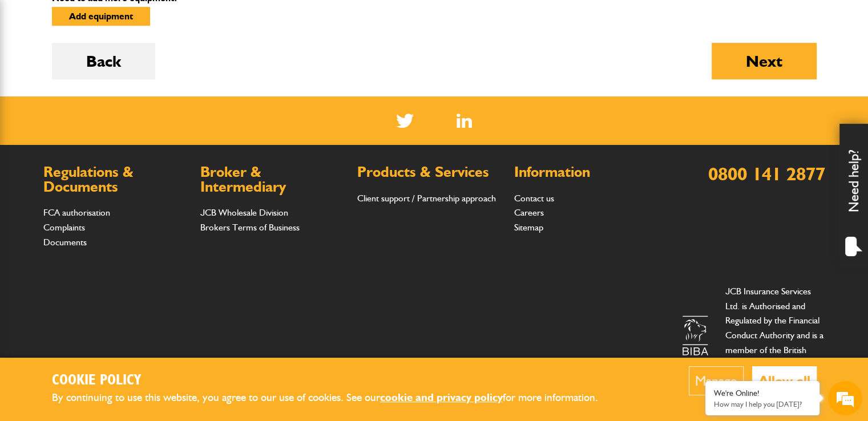 The image size is (868, 421). I want to click on a: LinkedIn, so click(464, 121).